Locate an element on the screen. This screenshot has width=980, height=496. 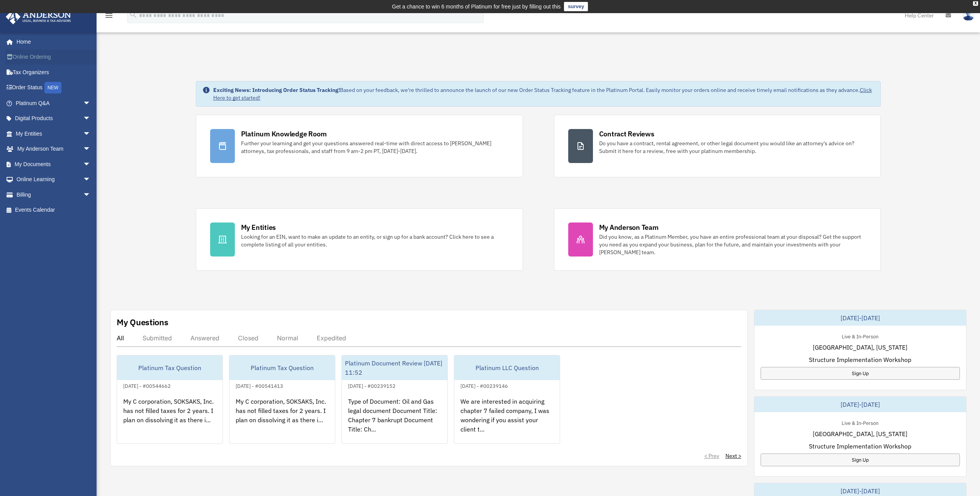
a: Next > is located at coordinates (733, 456).